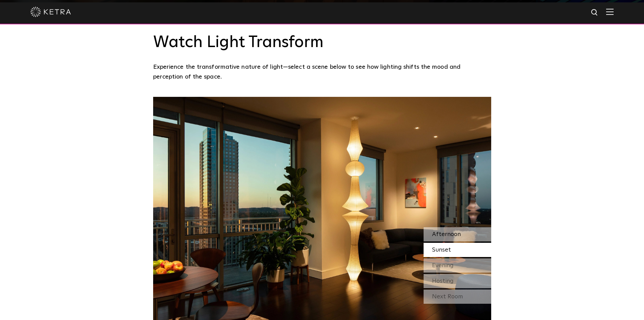  What do you see at coordinates (443, 265) in the screenshot?
I see `span: Evening` at bounding box center [443, 265].